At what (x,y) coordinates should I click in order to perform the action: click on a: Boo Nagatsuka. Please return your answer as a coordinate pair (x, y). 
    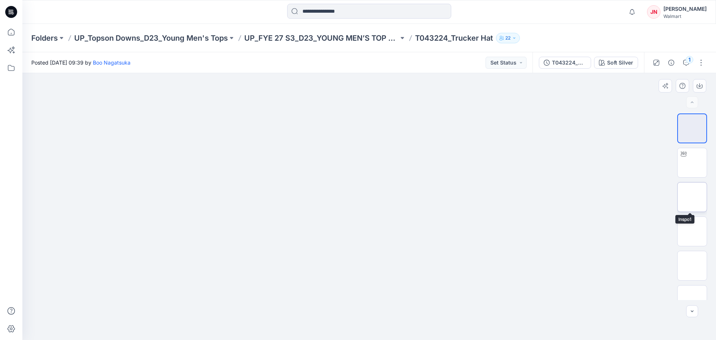
    Looking at the image, I should click on (111, 62).